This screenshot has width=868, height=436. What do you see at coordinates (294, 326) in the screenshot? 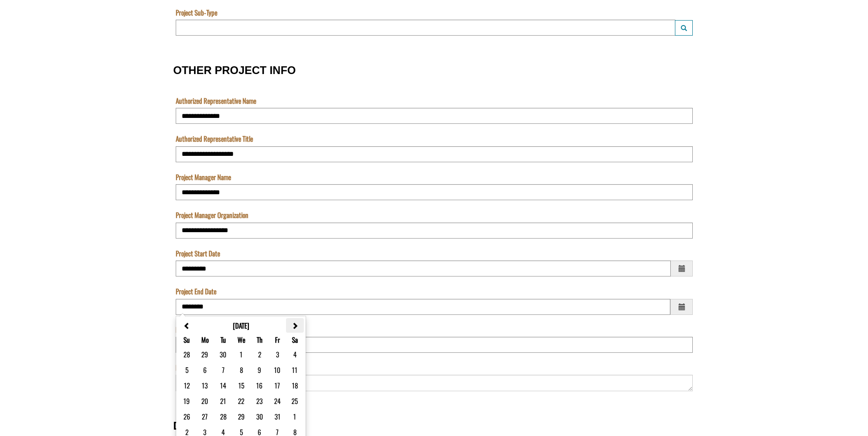
I see `button: Next month` at bounding box center [294, 326].